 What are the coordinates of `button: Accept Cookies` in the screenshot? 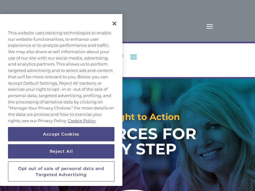 It's located at (61, 134).